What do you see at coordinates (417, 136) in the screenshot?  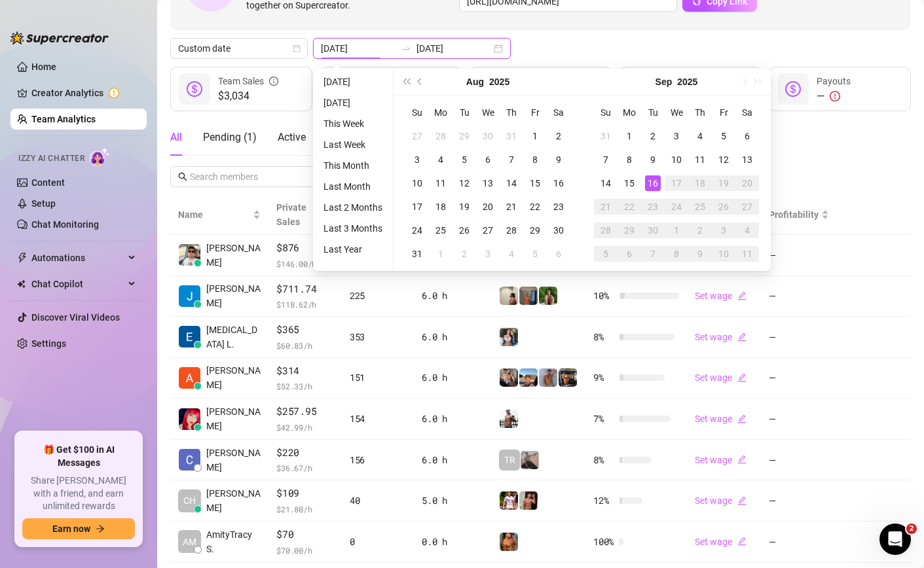 I see `div: 27` at bounding box center [417, 136].